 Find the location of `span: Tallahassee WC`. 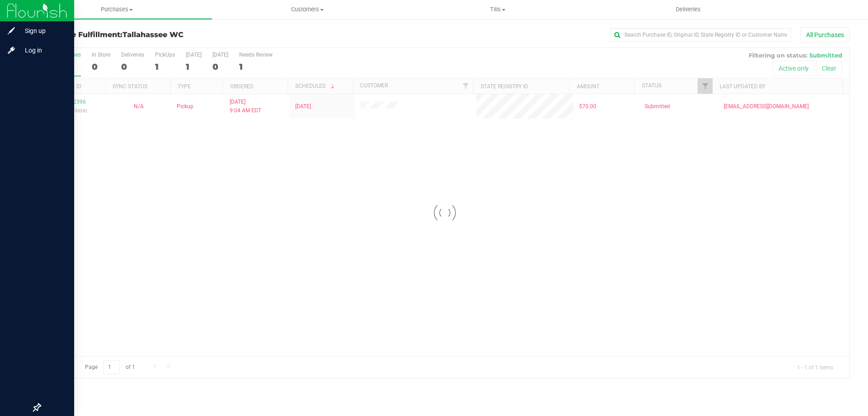

span: Tallahassee WC is located at coordinates (153, 35).